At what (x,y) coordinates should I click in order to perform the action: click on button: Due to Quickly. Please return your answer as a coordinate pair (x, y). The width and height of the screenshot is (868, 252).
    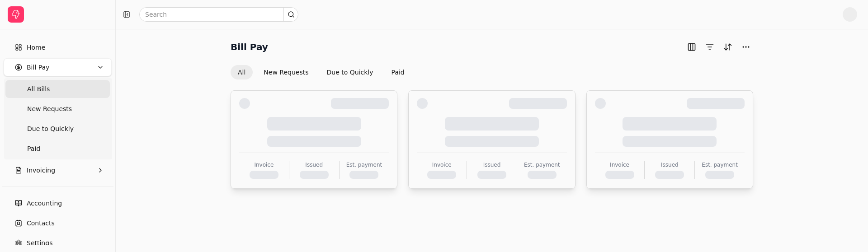
    Looking at the image, I should click on (350, 72).